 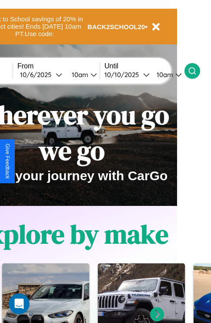 What do you see at coordinates (38, 75) in the screenshot?
I see `div: 10 / 6 / 2025` at bounding box center [38, 75].